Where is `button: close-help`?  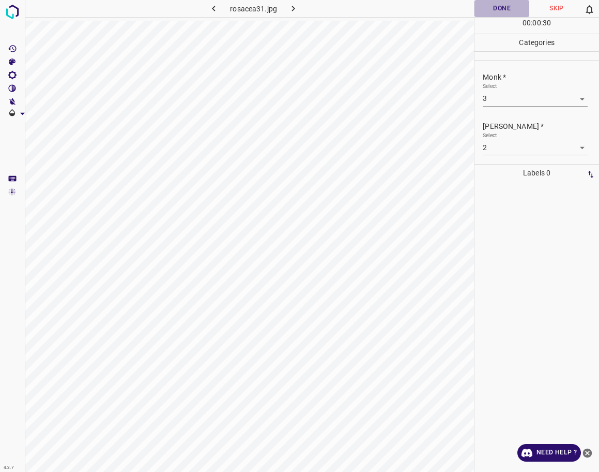
button: close-help is located at coordinates (587, 452).